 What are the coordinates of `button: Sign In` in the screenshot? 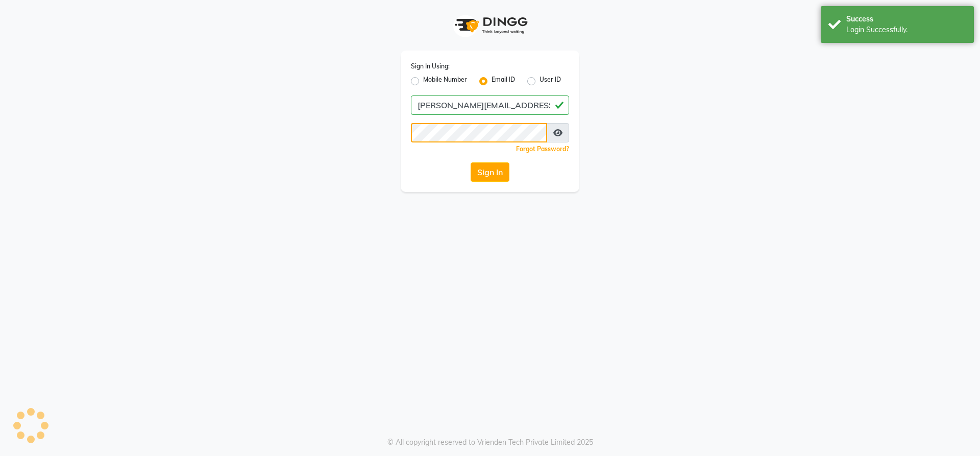 It's located at (490, 172).